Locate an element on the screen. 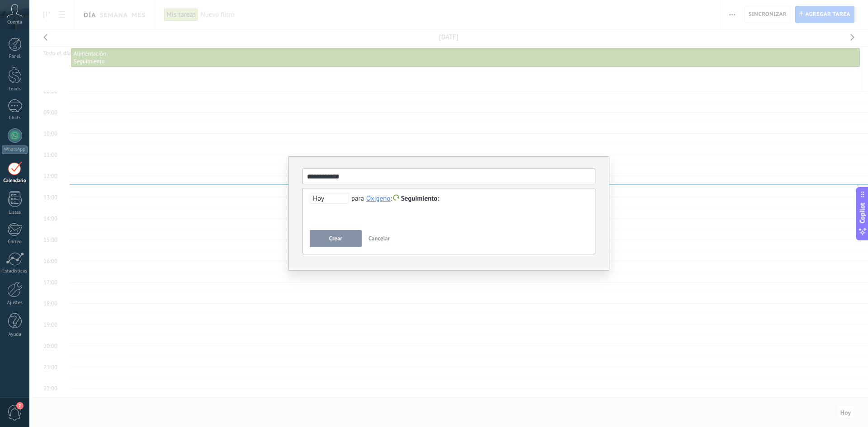 The height and width of the screenshot is (427, 868). span: para is located at coordinates (358, 198).